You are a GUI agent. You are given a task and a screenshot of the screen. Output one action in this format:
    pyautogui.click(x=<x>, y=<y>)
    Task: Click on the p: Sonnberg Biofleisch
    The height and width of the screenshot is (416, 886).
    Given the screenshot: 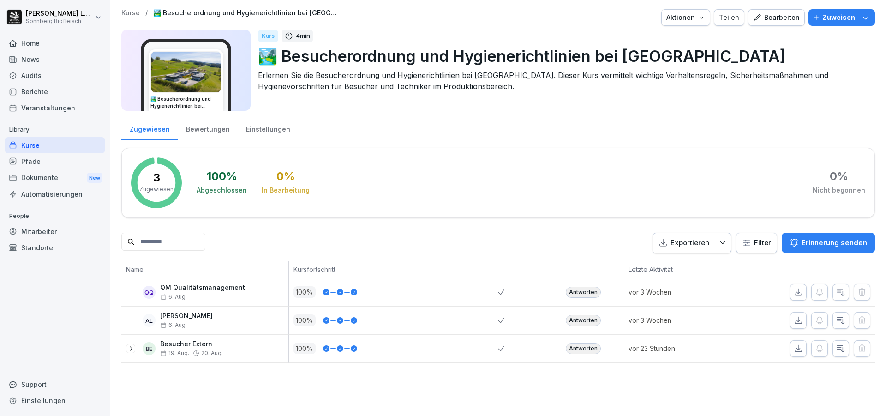 What is the action you would take?
    pyautogui.click(x=60, y=21)
    